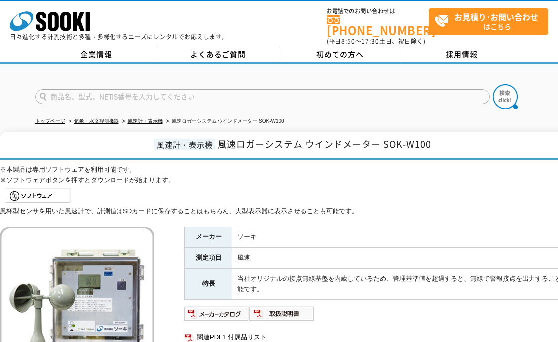 The height and width of the screenshot is (342, 558). I want to click on th: 特長, so click(209, 284).